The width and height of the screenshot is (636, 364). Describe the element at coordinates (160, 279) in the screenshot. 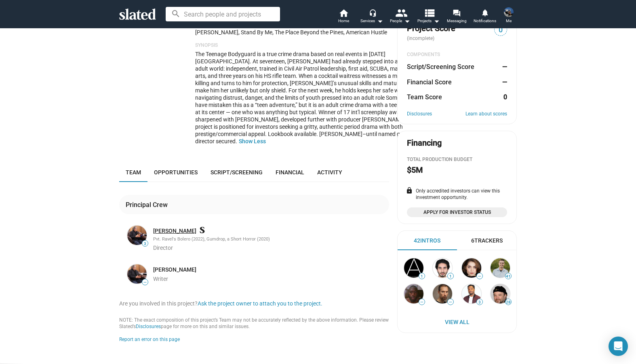

I see `span: Writer` at that location.